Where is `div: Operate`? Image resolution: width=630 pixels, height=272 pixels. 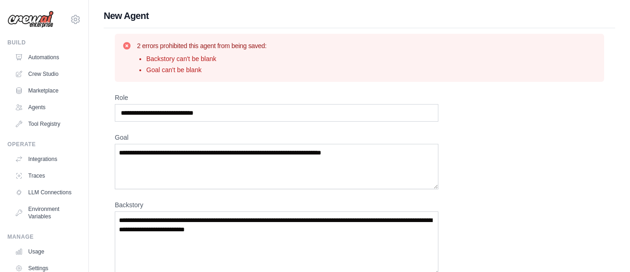 div: Operate is located at coordinates (44, 144).